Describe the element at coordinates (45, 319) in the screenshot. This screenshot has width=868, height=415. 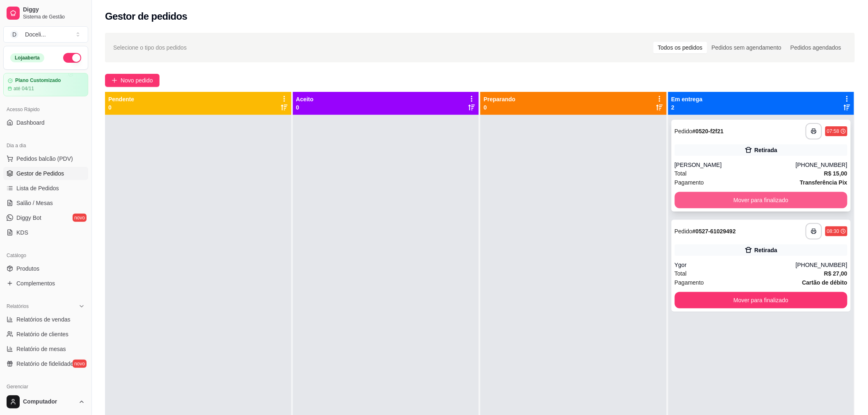
I see `a: Relatórios de vendas` at that location.